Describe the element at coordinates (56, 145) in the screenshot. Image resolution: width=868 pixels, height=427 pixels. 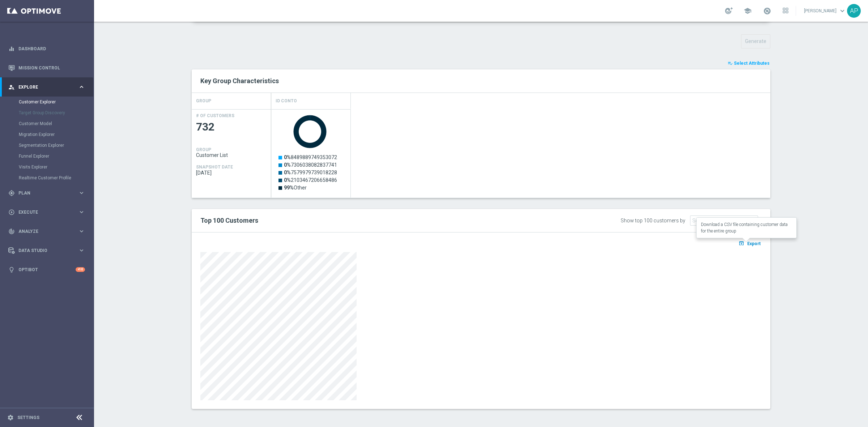
I see `div: Segmentation Explorer` at that location.